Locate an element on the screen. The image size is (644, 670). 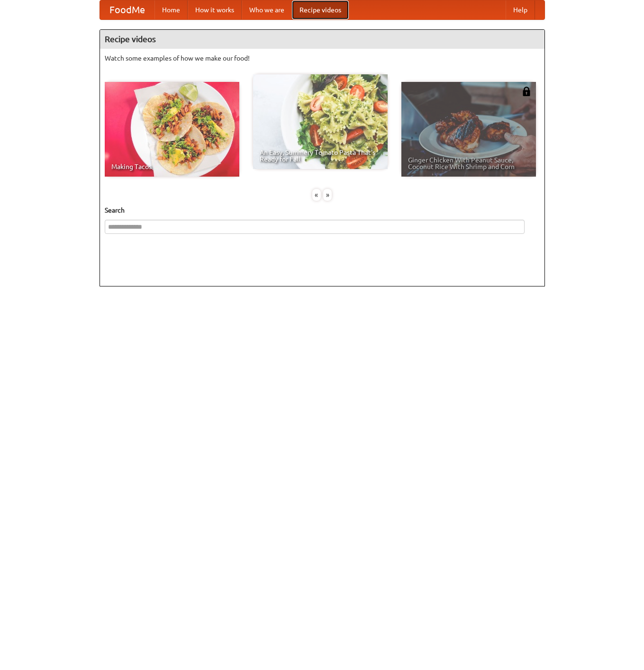
span: Making Tacos is located at coordinates (172, 167).